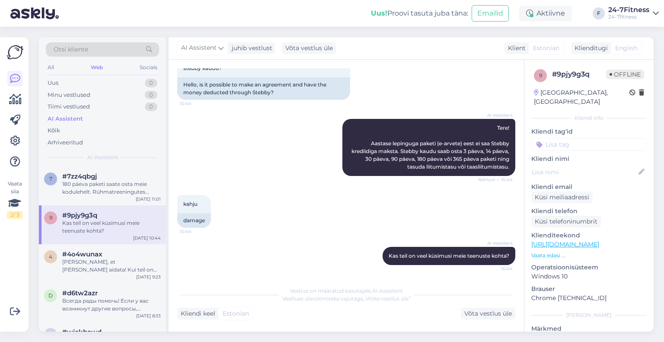 The width and height of the screenshot is (664, 342). I want to click on div: F, so click(599, 13).